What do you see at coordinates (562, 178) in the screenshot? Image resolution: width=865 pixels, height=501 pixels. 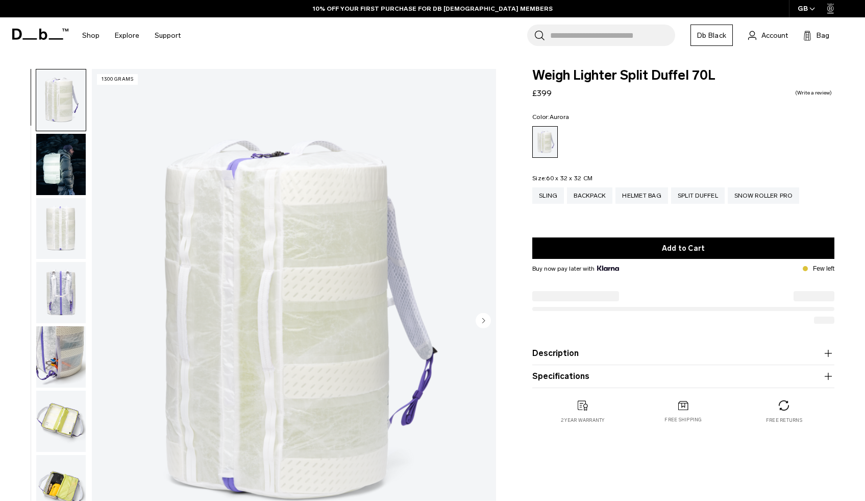 I see `legend: Size:` at bounding box center [562, 178].